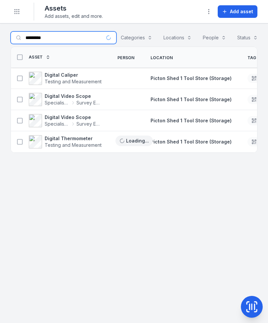 This screenshot has height=323, width=268. Describe the element at coordinates (74, 16) in the screenshot. I see `span: Add assets, edit and more.` at that location.